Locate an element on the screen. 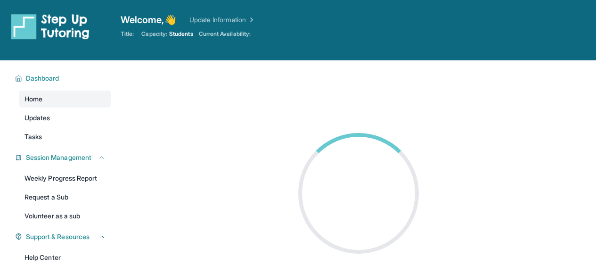 This screenshot has height=266, width=596. a: Update Information is located at coordinates (222, 20).